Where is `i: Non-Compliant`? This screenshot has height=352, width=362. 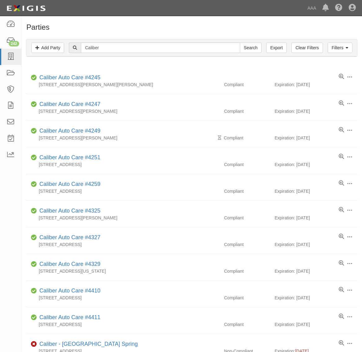
i: Non-Compliant is located at coordinates (34, 345).